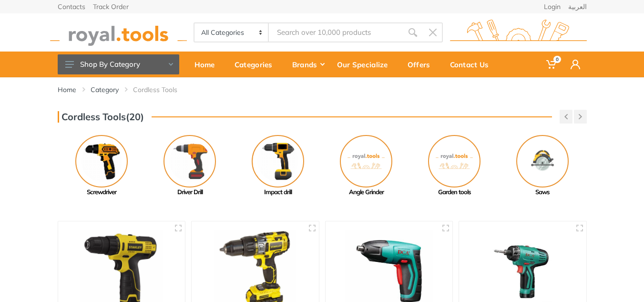  Describe the element at coordinates (110, 7) in the screenshot. I see `a: Track Order` at that location.